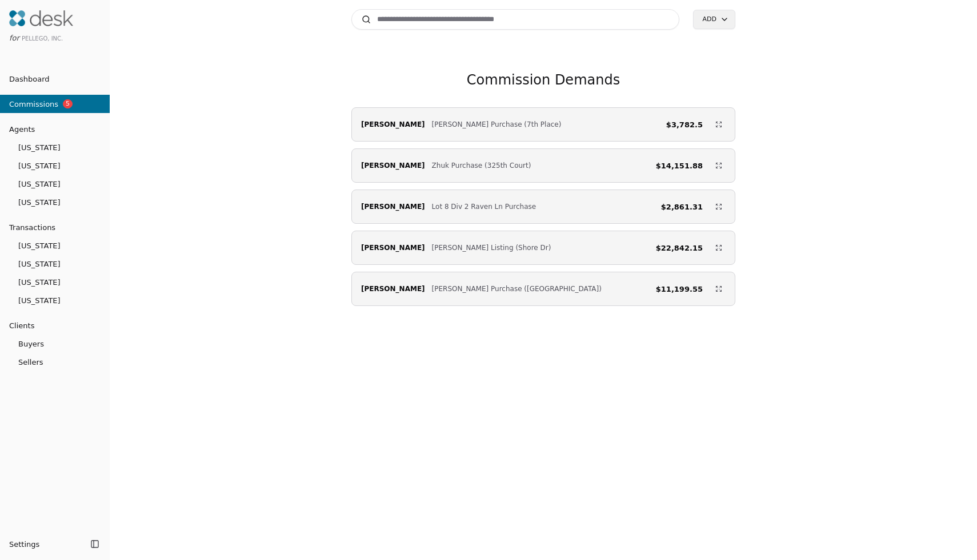 The height and width of the screenshot is (560, 977). Describe the element at coordinates (67, 104) in the screenshot. I see `span: 5` at that location.